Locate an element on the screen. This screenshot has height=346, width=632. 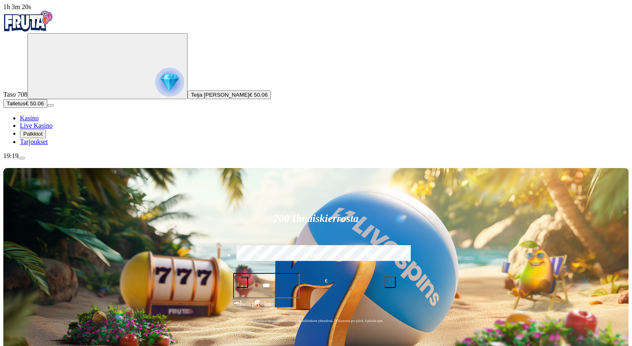
a: Kasino is located at coordinates (29, 118).